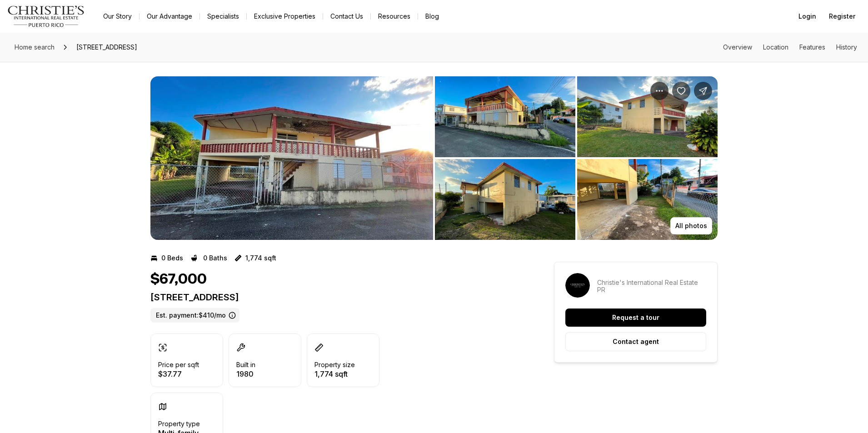  What do you see at coordinates (334, 365) in the screenshot?
I see `p: Property size` at bounding box center [334, 365].